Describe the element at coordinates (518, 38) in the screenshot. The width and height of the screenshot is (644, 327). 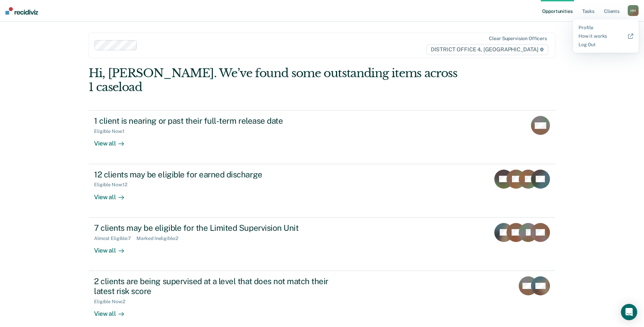
I see `div: Clear supervision officers` at that location.